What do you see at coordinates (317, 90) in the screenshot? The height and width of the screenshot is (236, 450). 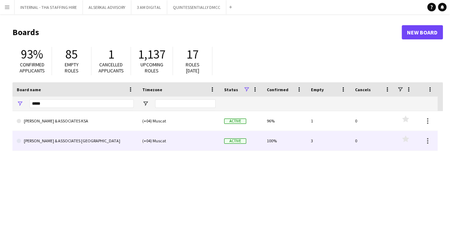 I see `span: Empty` at bounding box center [317, 90].